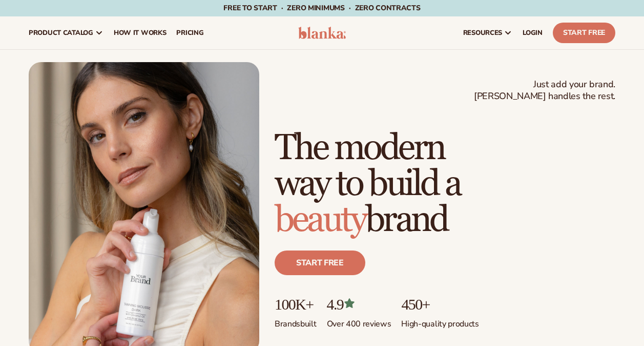  I want to click on a: Start free, so click(320, 263).